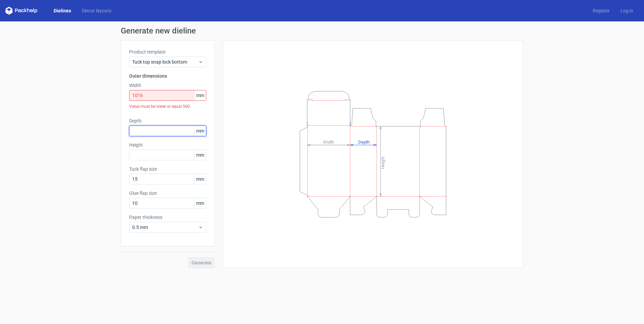  What do you see at coordinates (168, 193) in the screenshot?
I see `label: Glue flap size` at bounding box center [168, 193].